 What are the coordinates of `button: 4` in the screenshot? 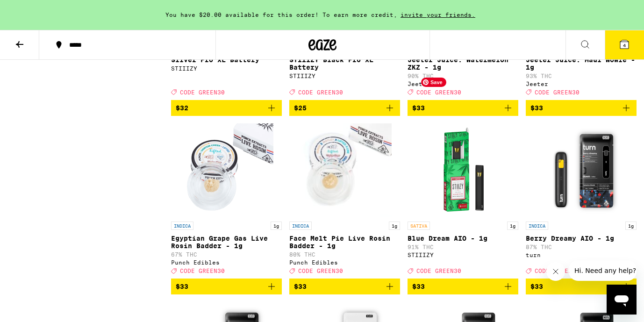 It's located at (625, 45).